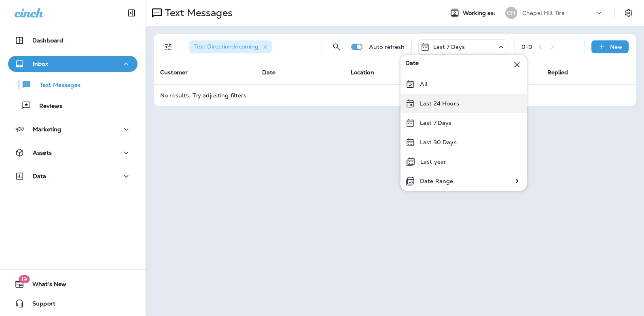 Image resolution: width=644 pixels, height=316 pixels. Describe the element at coordinates (42, 153) in the screenshot. I see `p: Assets` at that location.